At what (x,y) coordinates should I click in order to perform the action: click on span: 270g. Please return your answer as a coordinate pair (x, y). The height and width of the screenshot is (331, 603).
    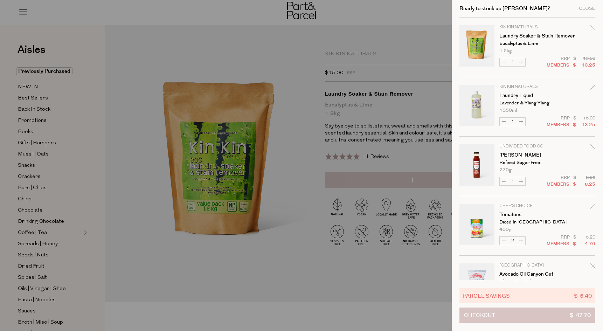
    Looking at the image, I should click on (505, 170).